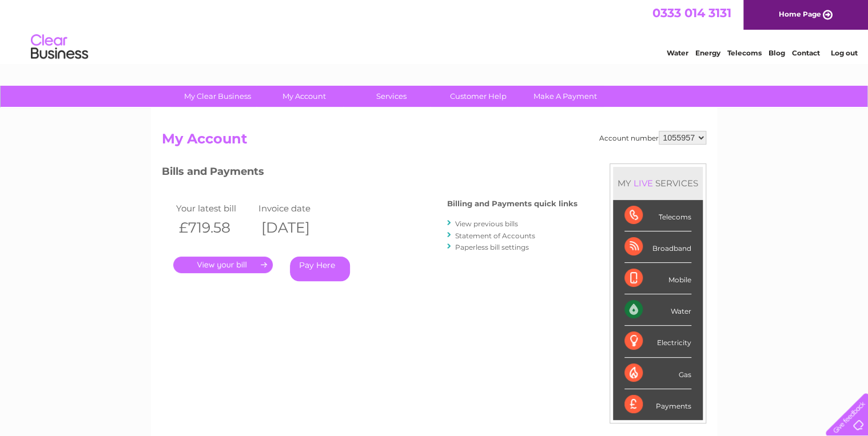 Image resolution: width=868 pixels, height=436 pixels. I want to click on div: Mobile, so click(658, 279).